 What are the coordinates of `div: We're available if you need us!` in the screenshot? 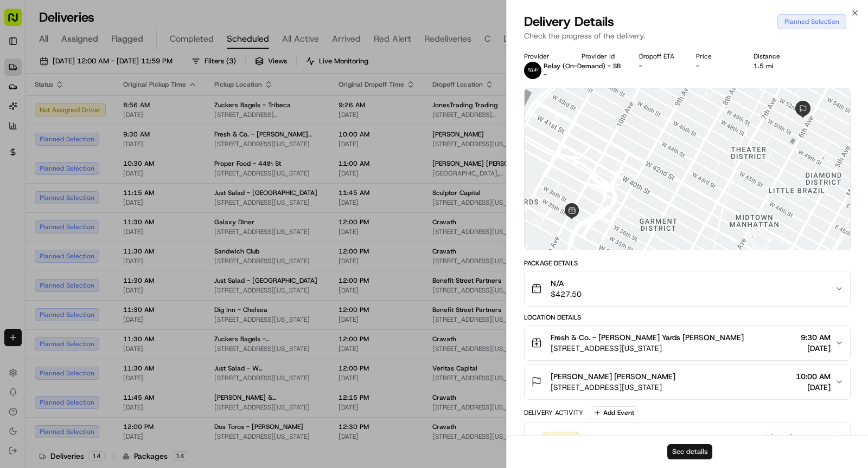 It's located at (87, 118).